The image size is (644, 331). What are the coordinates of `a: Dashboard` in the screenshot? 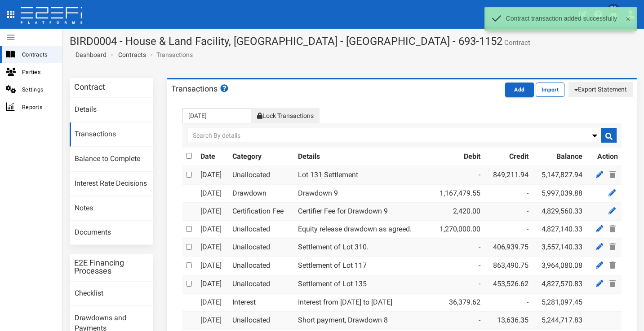 It's located at (89, 55).